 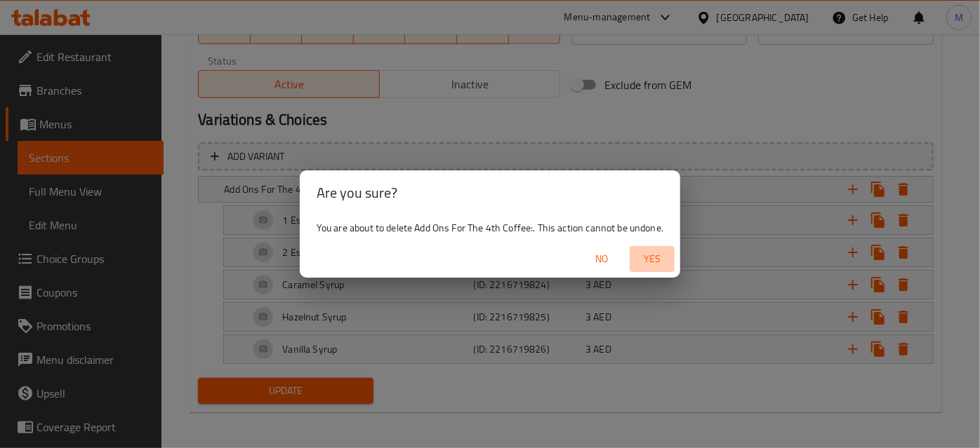 I want to click on button: Yes, so click(x=652, y=259).